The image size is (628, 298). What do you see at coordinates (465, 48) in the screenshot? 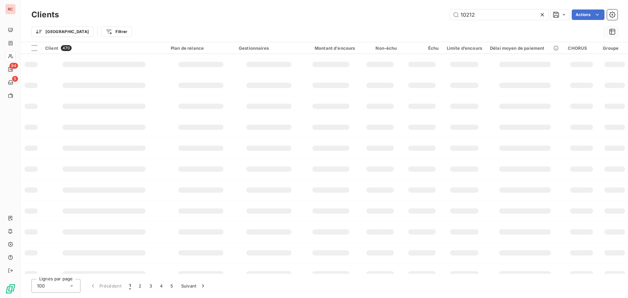
I see `div: Limite d’encours` at bounding box center [465, 48].